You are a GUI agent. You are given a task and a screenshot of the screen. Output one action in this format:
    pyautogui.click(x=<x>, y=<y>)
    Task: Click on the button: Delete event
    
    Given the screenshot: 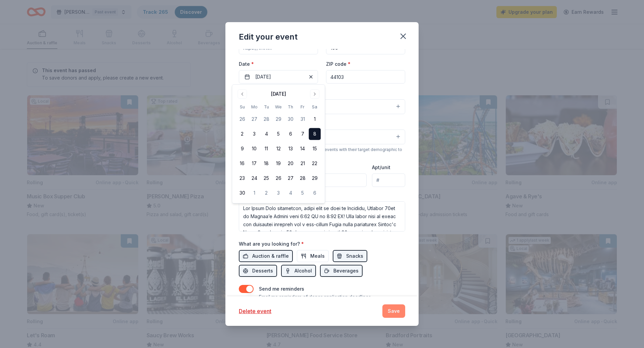 What is the action you would take?
    pyautogui.click(x=255, y=311)
    